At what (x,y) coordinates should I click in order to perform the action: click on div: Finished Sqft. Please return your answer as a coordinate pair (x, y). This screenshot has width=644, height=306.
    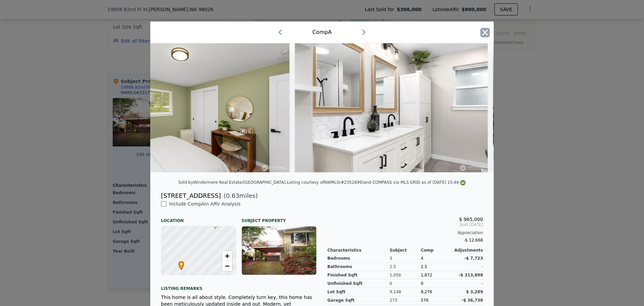
    Looking at the image, I should click on (359, 275).